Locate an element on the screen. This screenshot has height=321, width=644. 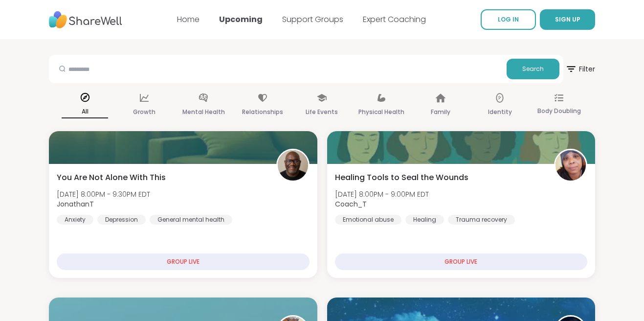
a: Expert Coaching is located at coordinates (394, 19).